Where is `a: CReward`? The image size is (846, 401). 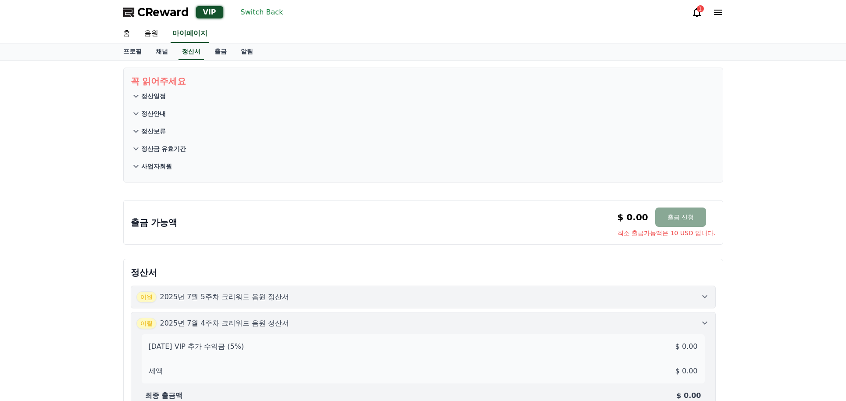
a: CReward is located at coordinates (156, 12).